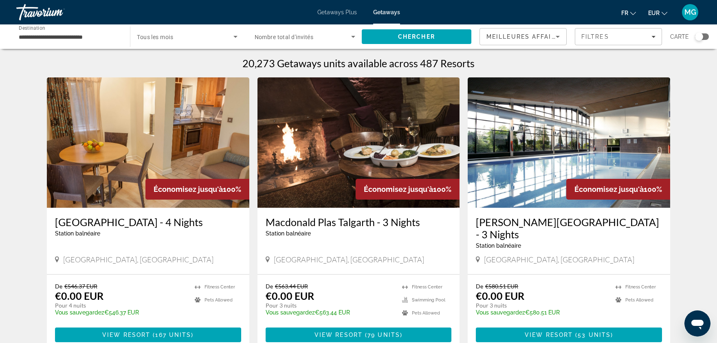 The image size is (717, 343). I want to click on span: €546.37 EUR, so click(81, 286).